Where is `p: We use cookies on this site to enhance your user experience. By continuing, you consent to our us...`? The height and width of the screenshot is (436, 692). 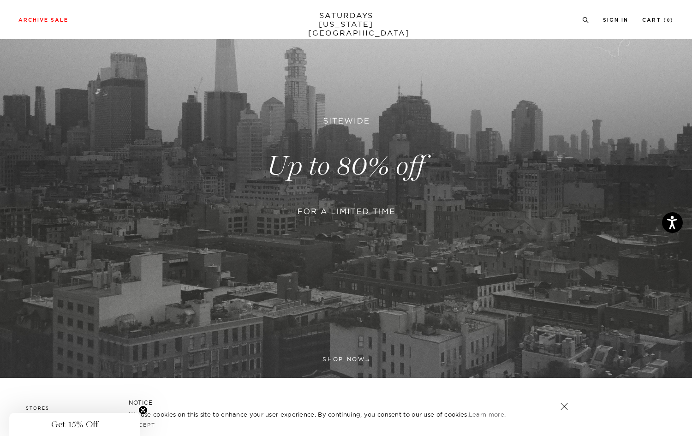 p: We use cookies on this site to enhance your user experience. By continuing, you consent to our us... is located at coordinates (329, 414).